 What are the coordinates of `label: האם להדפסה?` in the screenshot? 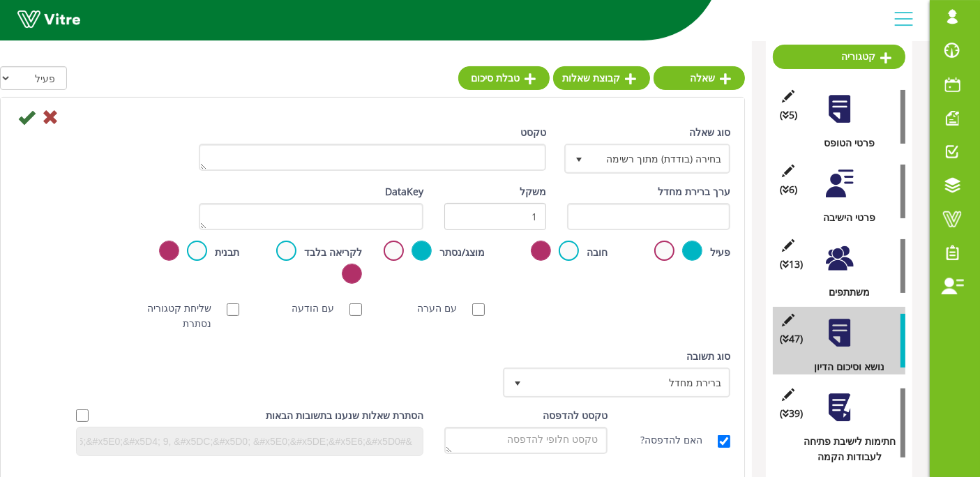 It's located at (678, 440).